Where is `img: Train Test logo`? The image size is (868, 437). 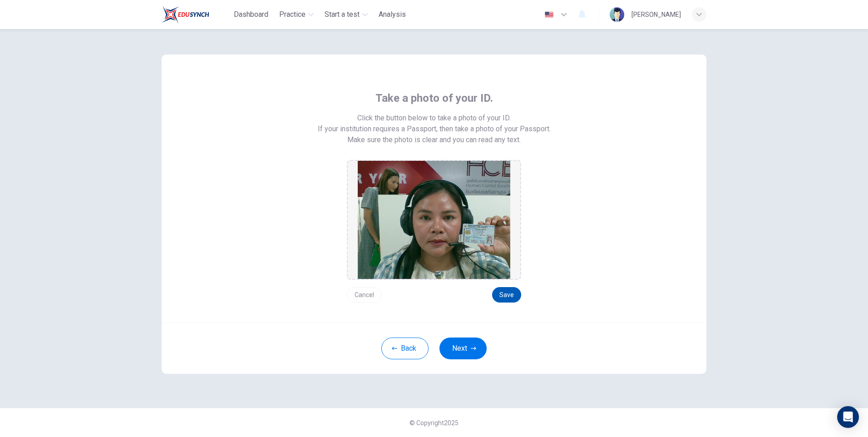
img: Train Test logo is located at coordinates (185, 14).